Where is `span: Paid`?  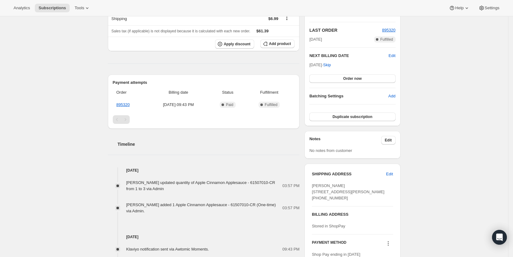
span: Paid is located at coordinates (229, 105).